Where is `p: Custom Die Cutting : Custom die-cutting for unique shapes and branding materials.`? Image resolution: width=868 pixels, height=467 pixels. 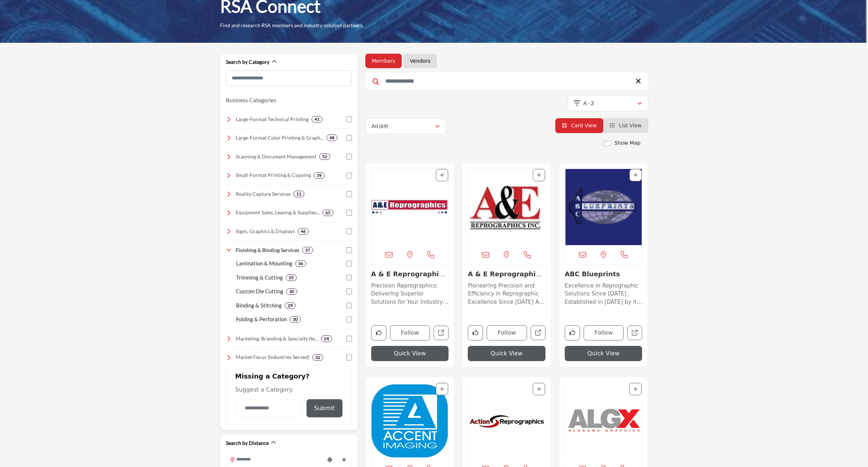 p: Custom Die Cutting : Custom die-cutting for unique shapes and branding materials. is located at coordinates (260, 291).